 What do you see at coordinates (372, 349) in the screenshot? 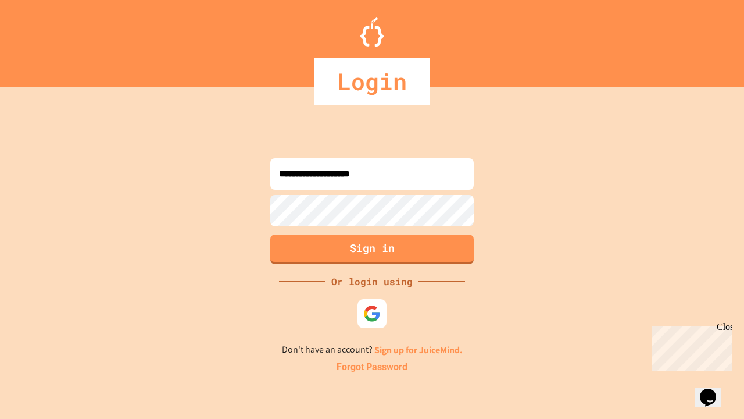
I see `p: Don't have an account?` at bounding box center [372, 349].